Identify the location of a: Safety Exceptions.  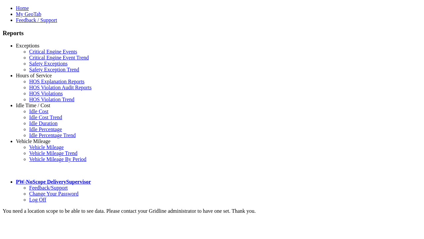
(48, 63).